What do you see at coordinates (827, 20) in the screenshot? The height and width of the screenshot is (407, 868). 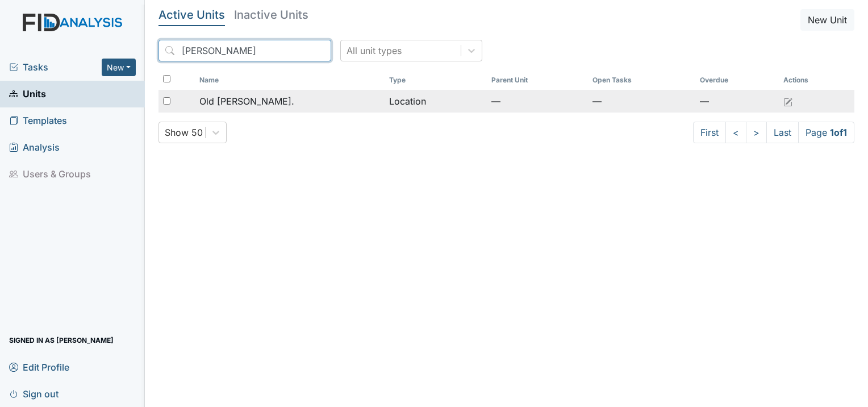 I see `button: New Unit` at bounding box center [827, 20].